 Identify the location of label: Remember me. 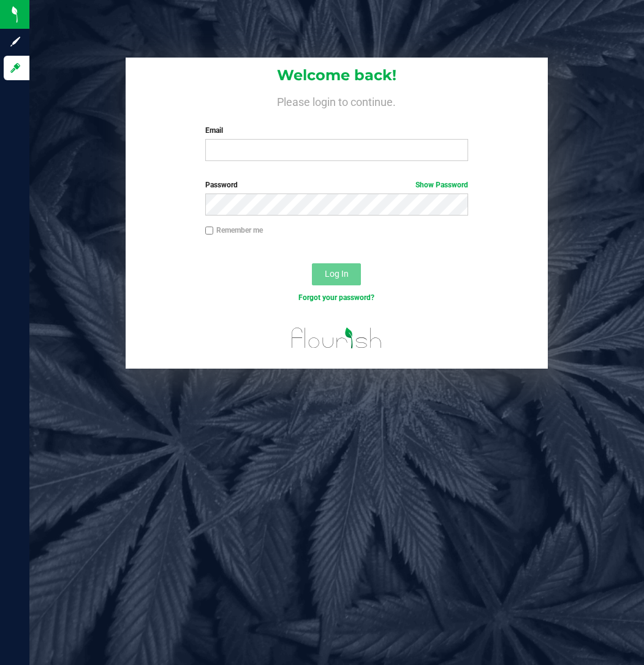
(234, 230).